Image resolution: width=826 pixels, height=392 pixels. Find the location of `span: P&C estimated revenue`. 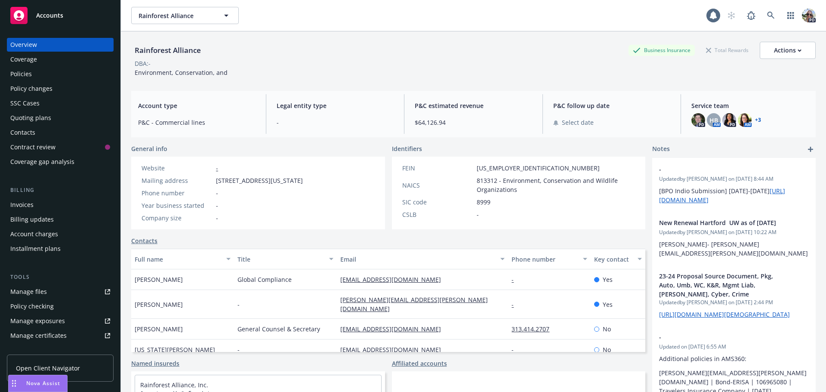

span: P&C estimated revenue is located at coordinates (473, 105).